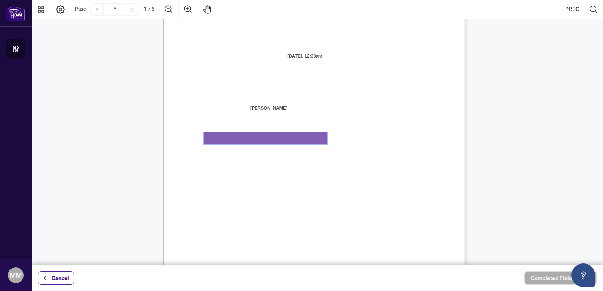 Image resolution: width=603 pixels, height=291 pixels. Describe the element at coordinates (60, 278) in the screenshot. I see `span: Cancel` at that location.